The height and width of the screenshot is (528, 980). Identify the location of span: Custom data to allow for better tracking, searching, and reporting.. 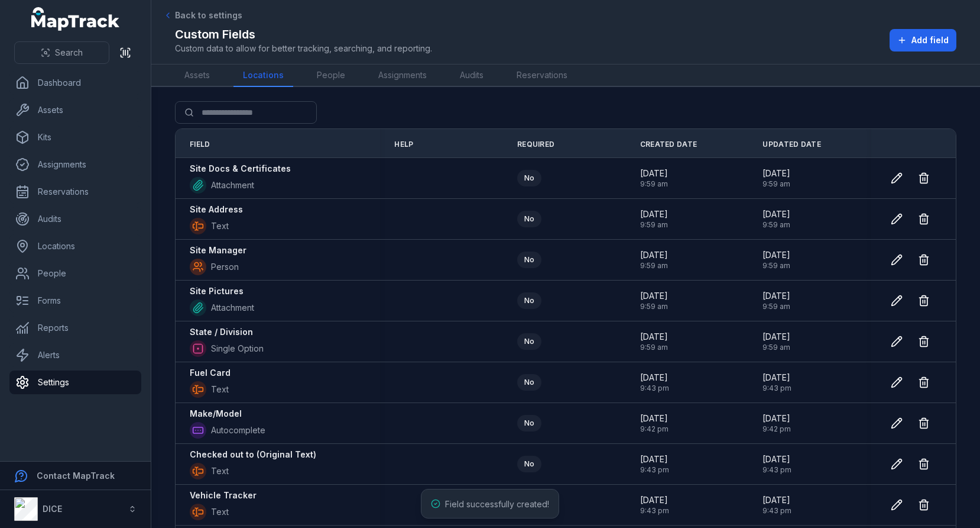
(303, 48).